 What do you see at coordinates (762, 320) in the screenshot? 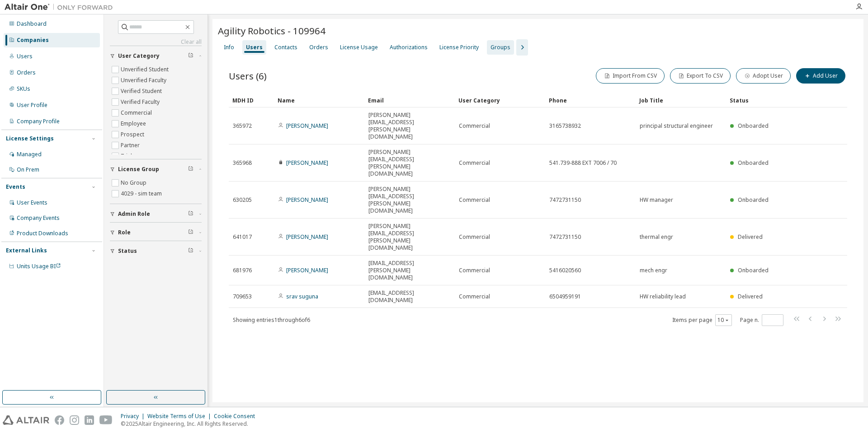
I see `span: Page n.` at bounding box center [762, 320].